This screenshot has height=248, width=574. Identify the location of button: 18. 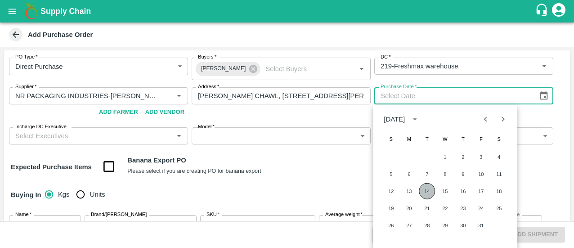
(499, 191).